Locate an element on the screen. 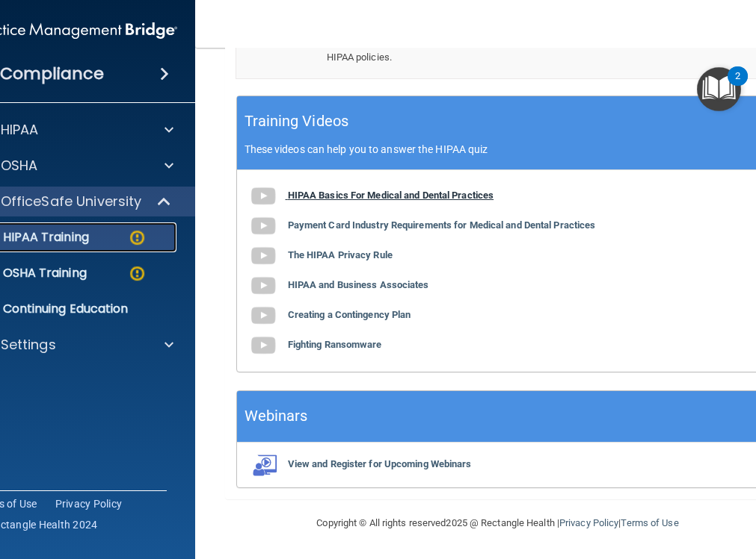 The image size is (756, 559). b: Creating a Contingency Plan is located at coordinates (349, 314).